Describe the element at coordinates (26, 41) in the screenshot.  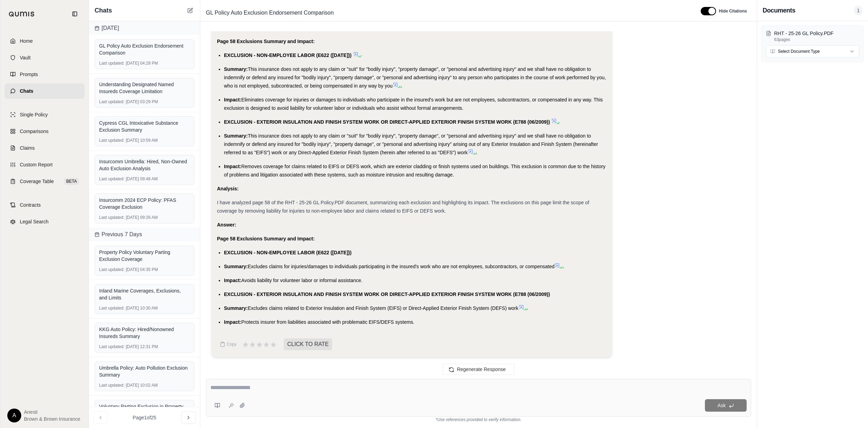
I see `span: Home` at that location.